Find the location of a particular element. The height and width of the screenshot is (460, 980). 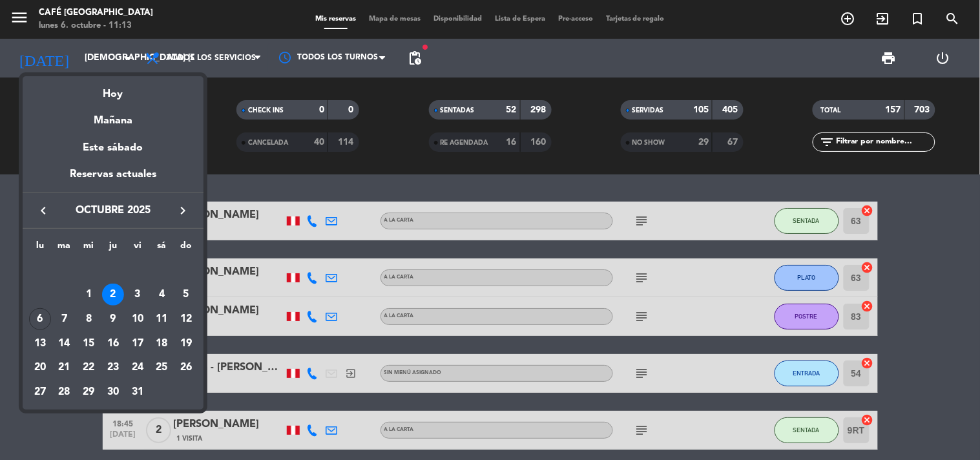

th: miércoles is located at coordinates (88, 248).